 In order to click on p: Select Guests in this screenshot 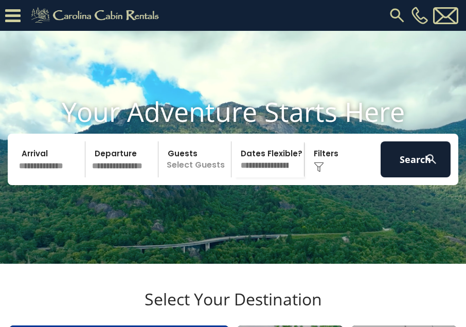, I will do `click(196, 159)`.